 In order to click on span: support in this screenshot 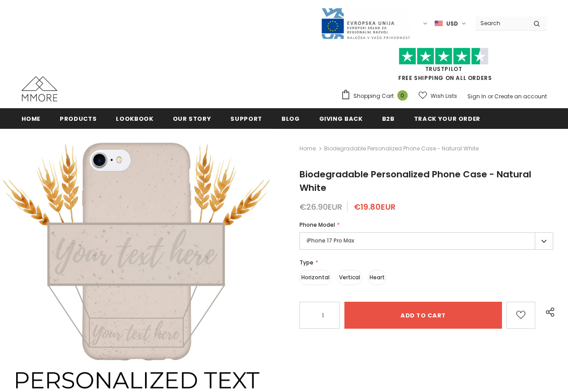, I will do `click(246, 118)`.